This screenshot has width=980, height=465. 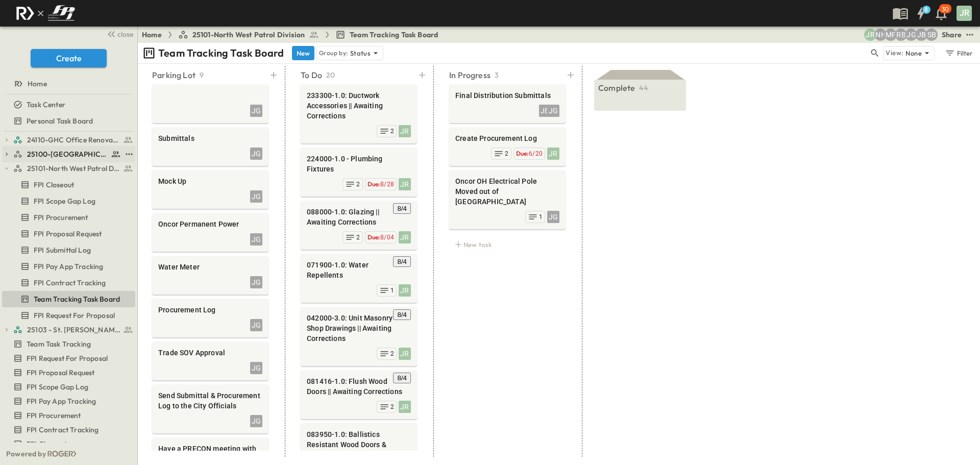 What do you see at coordinates (497, 75) in the screenshot?
I see `p: 3` at bounding box center [497, 75].